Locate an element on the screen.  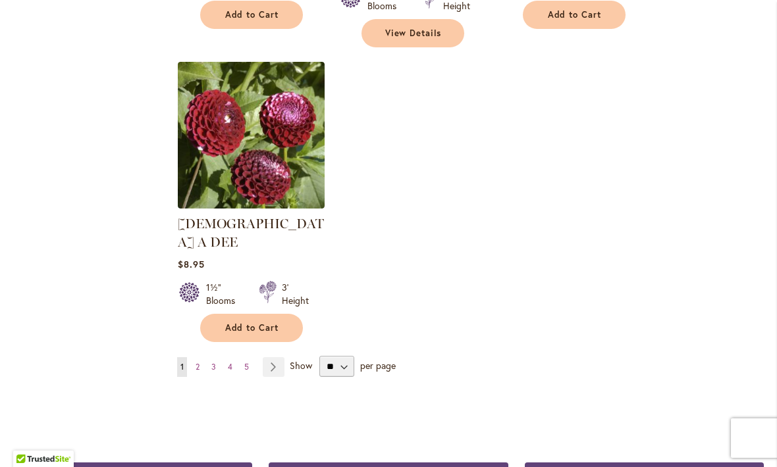
div: 1½" Blooms is located at coordinates (224, 294).